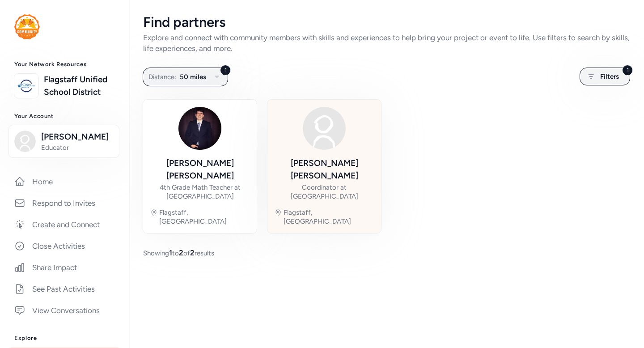 The image size is (644, 348). I want to click on h3: Explore, so click(64, 338).